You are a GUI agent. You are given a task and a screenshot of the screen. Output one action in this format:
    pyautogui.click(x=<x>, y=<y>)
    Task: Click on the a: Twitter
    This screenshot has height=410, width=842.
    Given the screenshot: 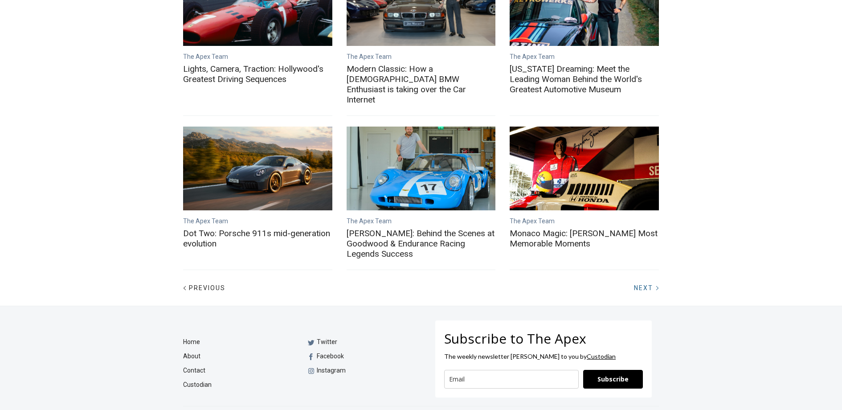 What is the action you would take?
    pyautogui.click(x=360, y=342)
    